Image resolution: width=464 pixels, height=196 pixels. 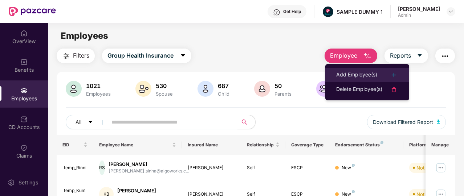 I want to click on div: Delete Employee(s), so click(x=359, y=90).